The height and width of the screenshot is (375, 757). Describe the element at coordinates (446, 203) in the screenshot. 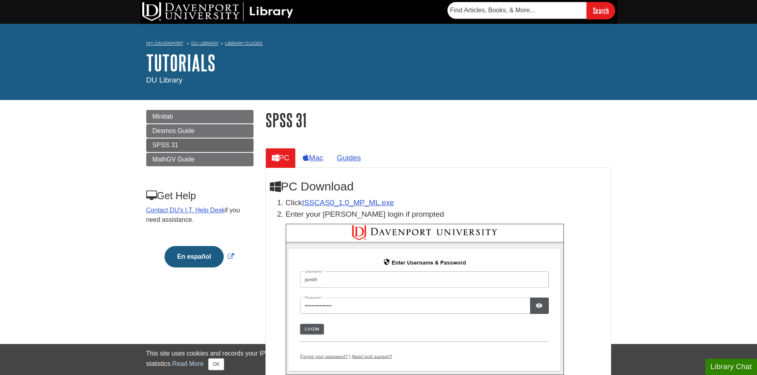

I see `li: Click` at that location.